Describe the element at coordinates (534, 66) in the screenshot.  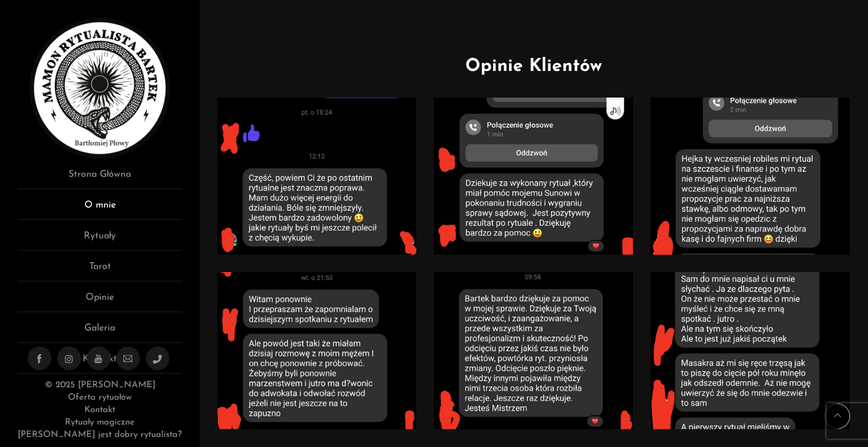
I see `h2: Opinie Klientów` at that location.